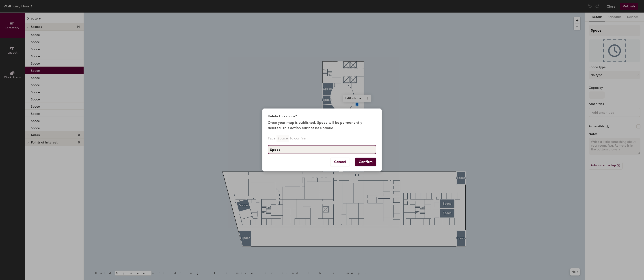 This screenshot has height=280, width=644. I want to click on h2: Delete this space?, so click(282, 116).